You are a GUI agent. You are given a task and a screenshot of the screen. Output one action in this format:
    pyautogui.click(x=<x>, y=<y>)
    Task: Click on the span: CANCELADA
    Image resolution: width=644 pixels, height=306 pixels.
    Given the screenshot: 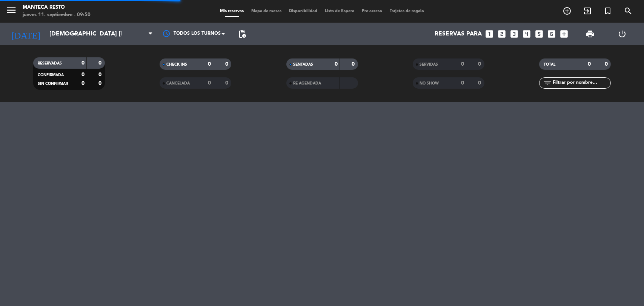 What is the action you would take?
    pyautogui.click(x=178, y=84)
    